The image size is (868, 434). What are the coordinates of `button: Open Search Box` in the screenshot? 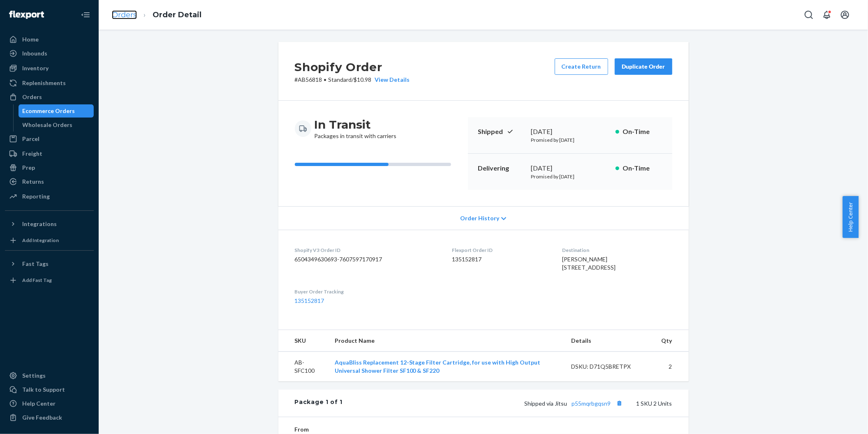 It's located at (809, 15).